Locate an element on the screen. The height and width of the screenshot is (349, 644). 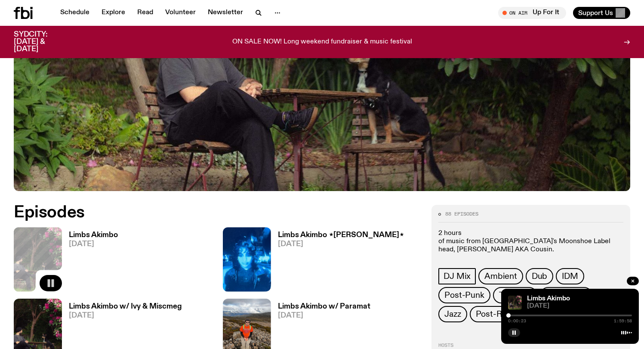
a: Post-Rock is located at coordinates (496, 314).